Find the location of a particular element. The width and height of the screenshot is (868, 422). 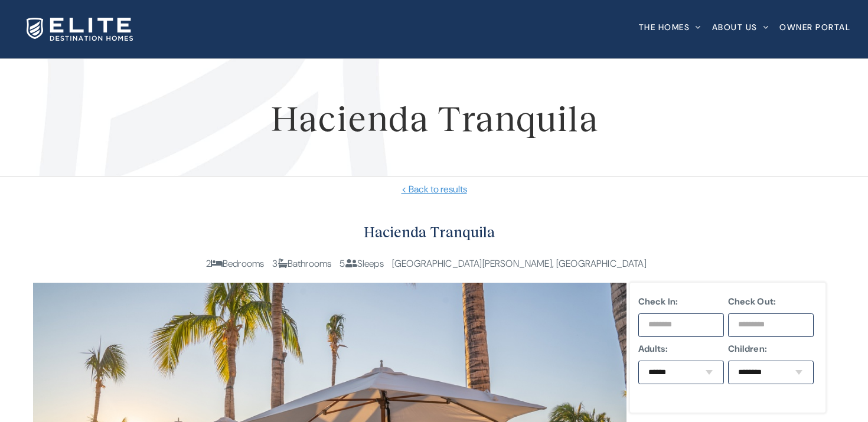

a: Owner Portal is located at coordinates (815, 26).